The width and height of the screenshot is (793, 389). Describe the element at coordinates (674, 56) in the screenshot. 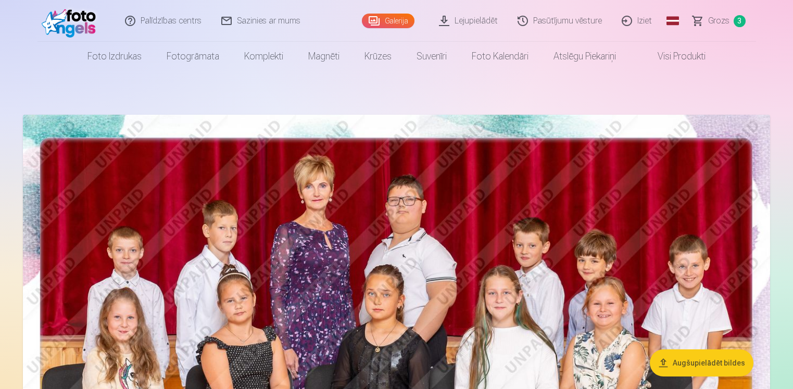

I see `a: Visi produkti` at that location.